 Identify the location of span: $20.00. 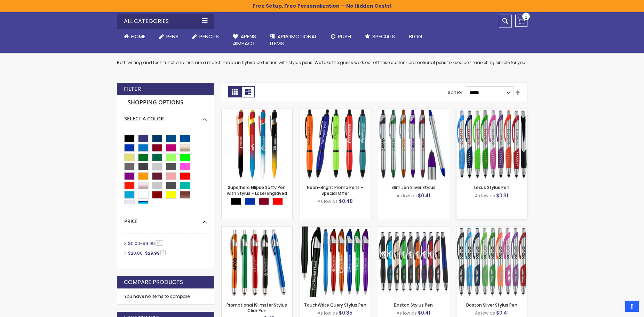
(136, 253).